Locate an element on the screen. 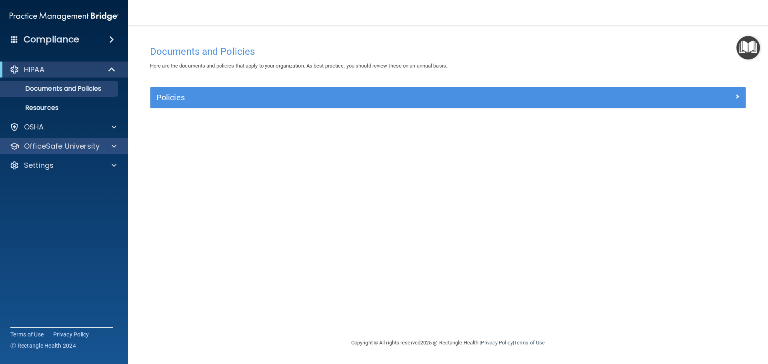 This screenshot has width=768, height=364. h4: Documents and Policies is located at coordinates (448, 52).